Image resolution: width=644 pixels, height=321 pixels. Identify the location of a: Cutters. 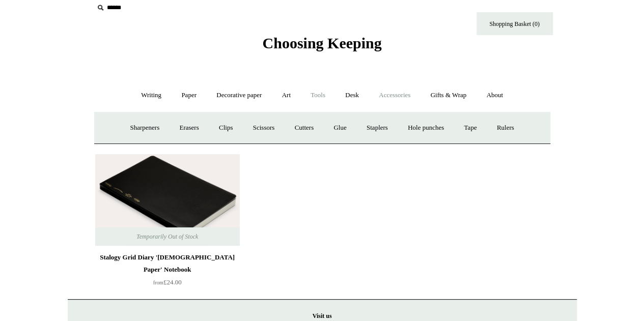
(304, 127).